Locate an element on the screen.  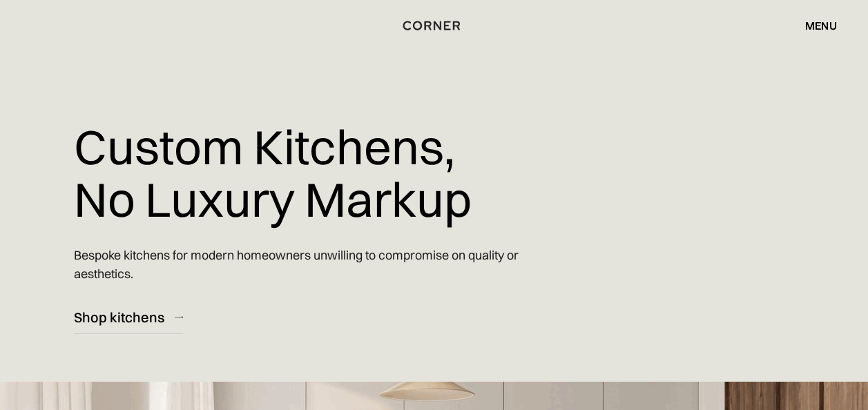
a: home is located at coordinates (434, 25).